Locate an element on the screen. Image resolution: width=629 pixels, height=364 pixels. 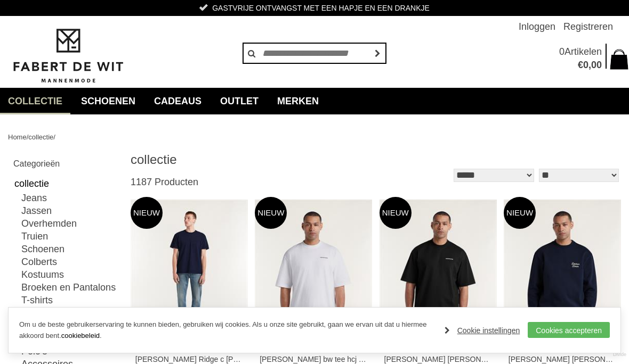
img: Fabert de Wit is located at coordinates (67, 56).